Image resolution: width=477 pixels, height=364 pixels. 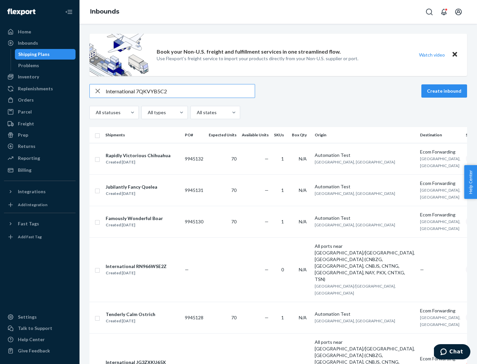 I want to click on div: Shipping Plans, so click(x=34, y=54).